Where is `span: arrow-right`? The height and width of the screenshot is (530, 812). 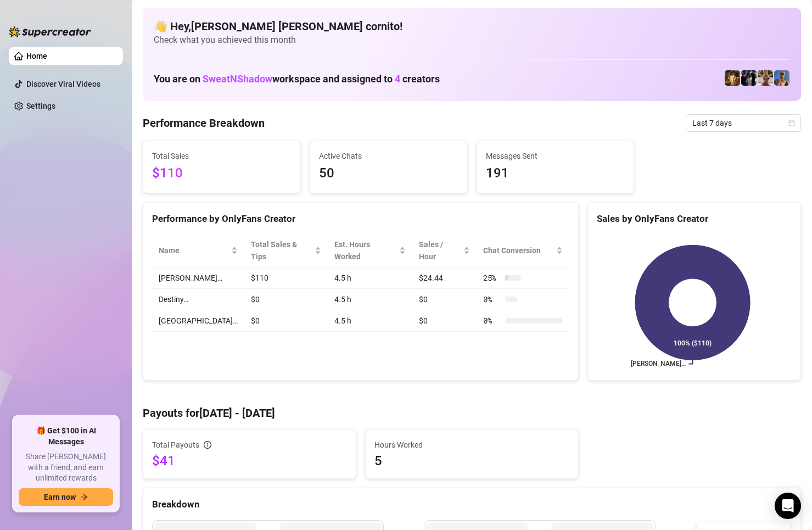
span: arrow-right is located at coordinates (84, 497).